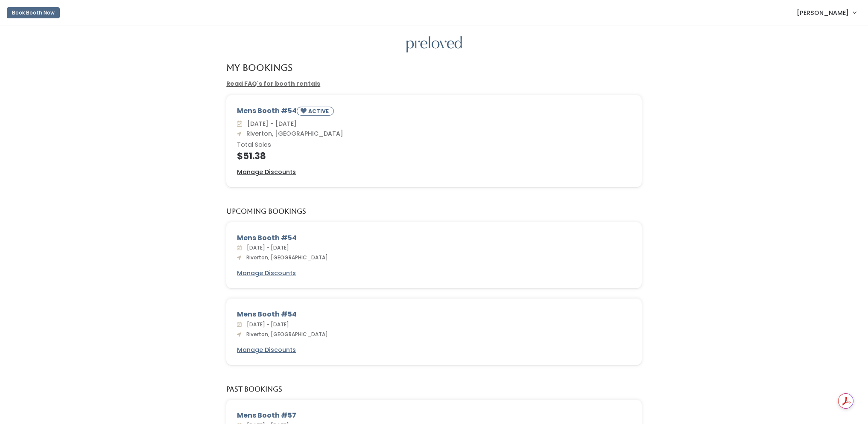  Describe the element at coordinates (434, 44) in the screenshot. I see `img: preloved logo` at that location.